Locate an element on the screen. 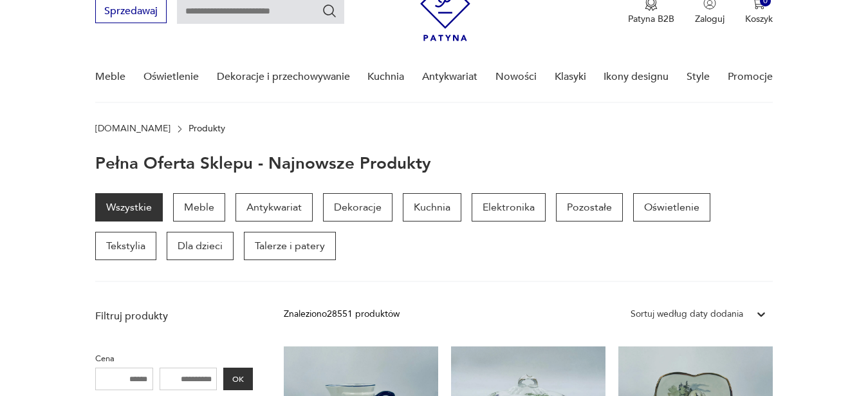 The image size is (868, 396). p: Produkty is located at coordinates (207, 129).